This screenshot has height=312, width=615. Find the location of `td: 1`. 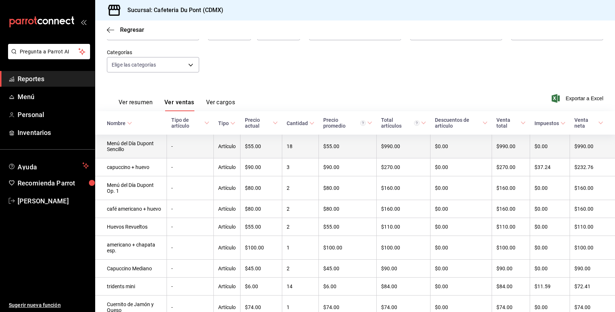

td: 1 is located at coordinates (301, 248).